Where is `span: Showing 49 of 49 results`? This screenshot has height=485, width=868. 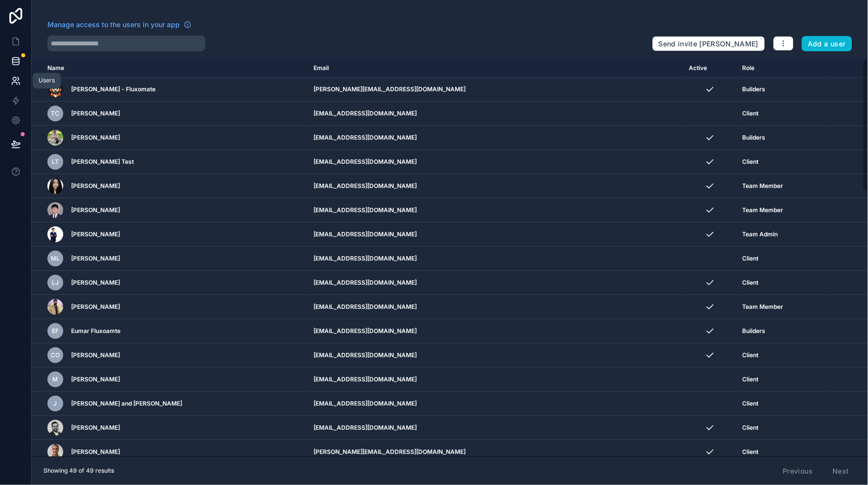 span: Showing 49 of 49 results is located at coordinates (79, 470).